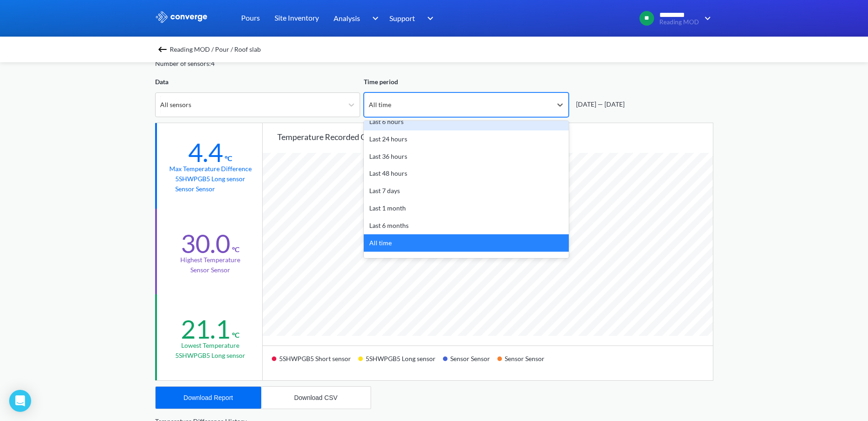 Image resolution: width=868 pixels, height=421 pixels. Describe the element at coordinates (466, 208) in the screenshot. I see `div: Last 1 month` at that location.